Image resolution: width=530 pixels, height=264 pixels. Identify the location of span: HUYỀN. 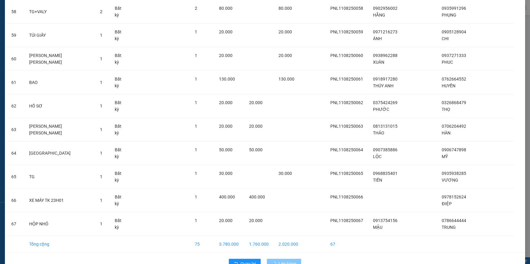
(448, 86).